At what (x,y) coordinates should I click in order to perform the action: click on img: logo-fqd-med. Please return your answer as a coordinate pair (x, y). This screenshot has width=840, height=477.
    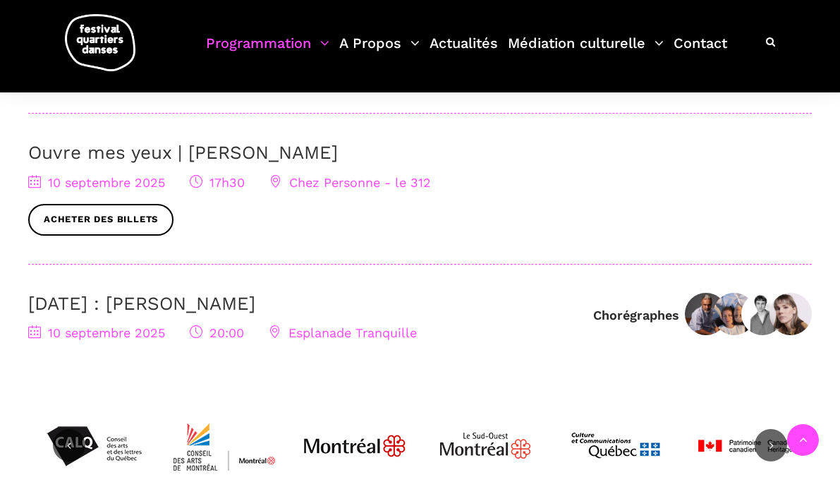
    Looking at the image, I should click on (100, 42).